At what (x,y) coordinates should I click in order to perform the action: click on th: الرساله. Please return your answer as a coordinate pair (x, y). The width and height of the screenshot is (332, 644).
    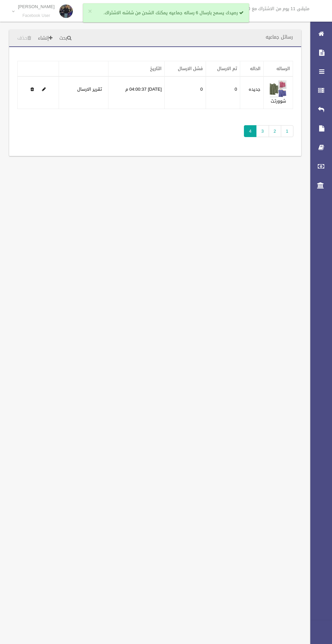
    Looking at the image, I should click on (278, 69).